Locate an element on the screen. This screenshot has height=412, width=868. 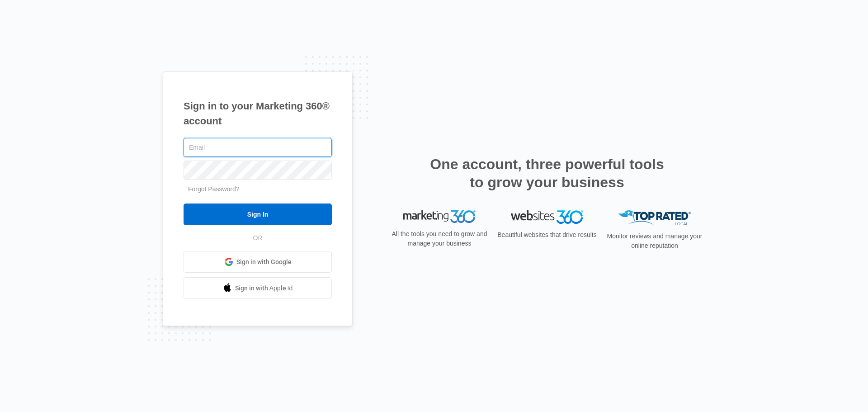
img: Top Rated Local is located at coordinates (655, 217).